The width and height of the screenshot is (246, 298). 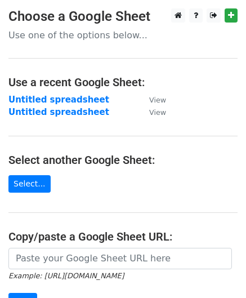 What do you see at coordinates (29, 184) in the screenshot?
I see `a: Select...` at bounding box center [29, 184].